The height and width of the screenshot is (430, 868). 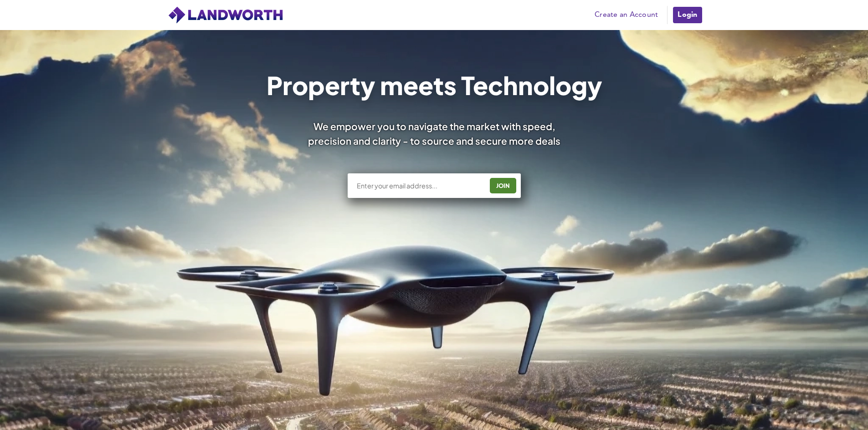 I want to click on div: JOIN, so click(x=503, y=186).